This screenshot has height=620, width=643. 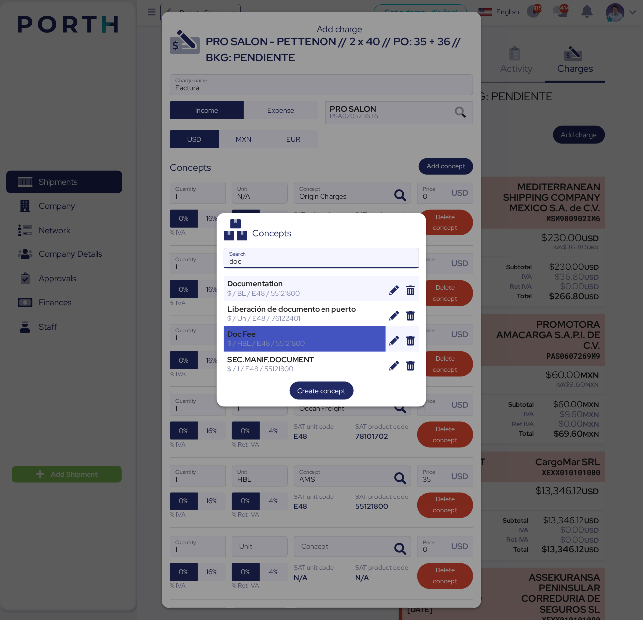 What do you see at coordinates (272, 233) in the screenshot?
I see `div: Concepts` at bounding box center [272, 233].